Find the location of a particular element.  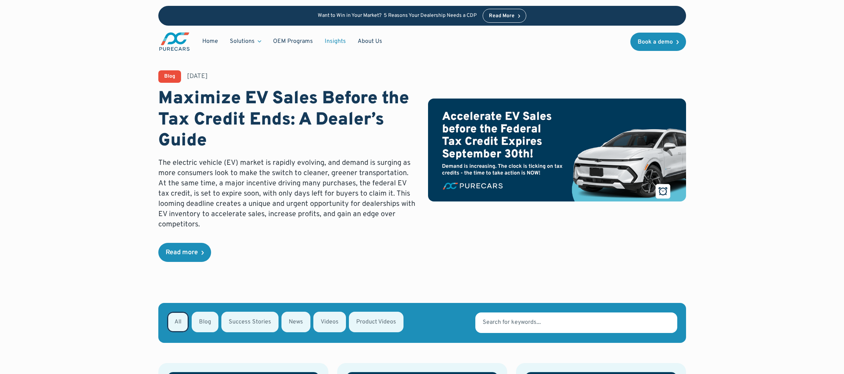

a: Read more is located at coordinates (185, 252).